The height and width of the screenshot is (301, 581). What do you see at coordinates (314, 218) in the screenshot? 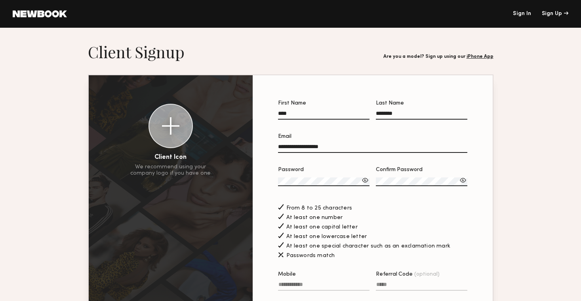
I see `span: At least one number` at bounding box center [314, 218].